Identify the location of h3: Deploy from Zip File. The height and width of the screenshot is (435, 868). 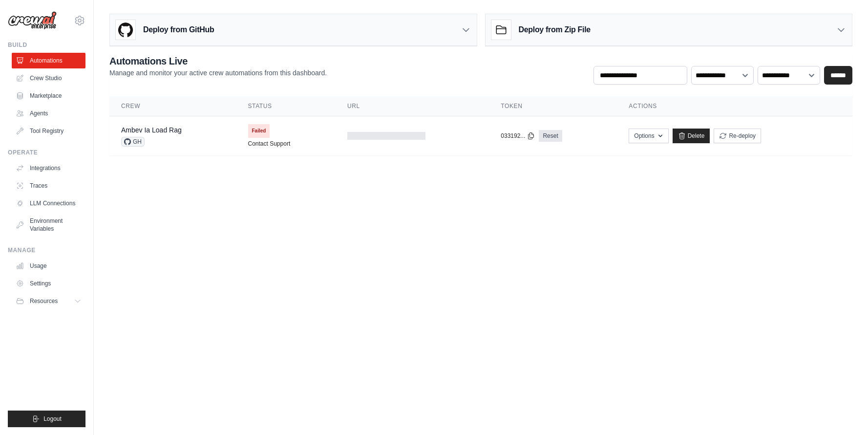
(554, 30).